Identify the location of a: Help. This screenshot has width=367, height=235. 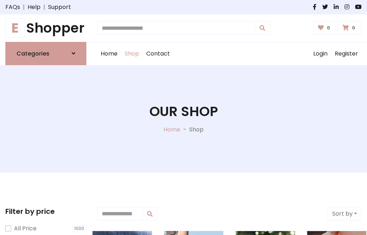
(34, 7).